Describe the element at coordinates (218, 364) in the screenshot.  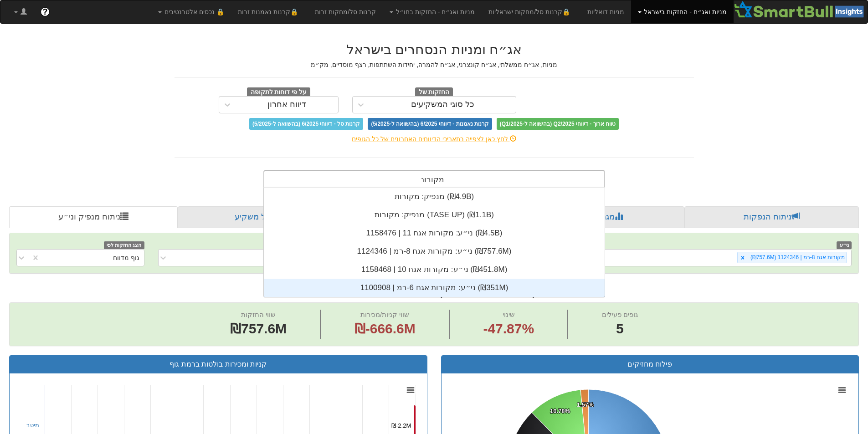
I see `h3: קניות ומכירות בולטות ברמת גוף` at that location.